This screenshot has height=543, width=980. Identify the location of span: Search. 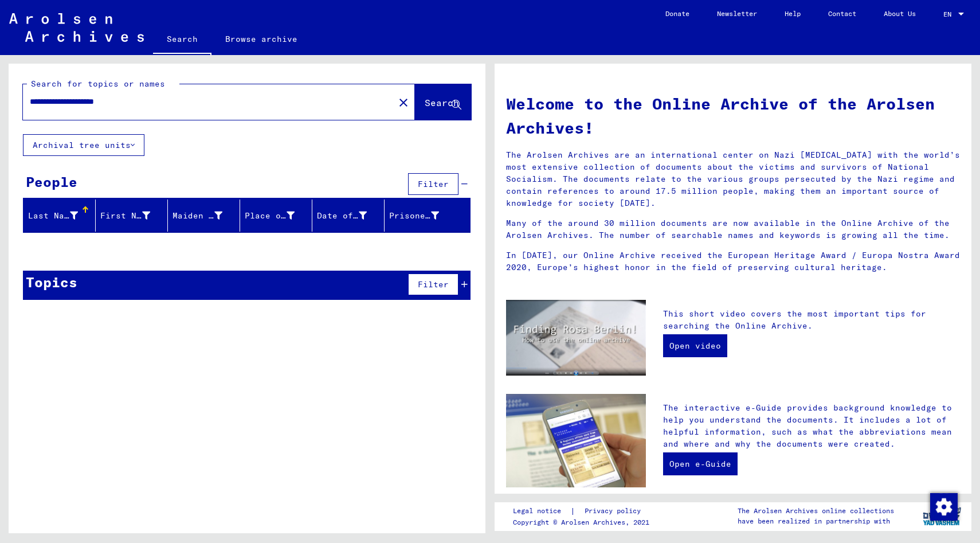
(442, 103).